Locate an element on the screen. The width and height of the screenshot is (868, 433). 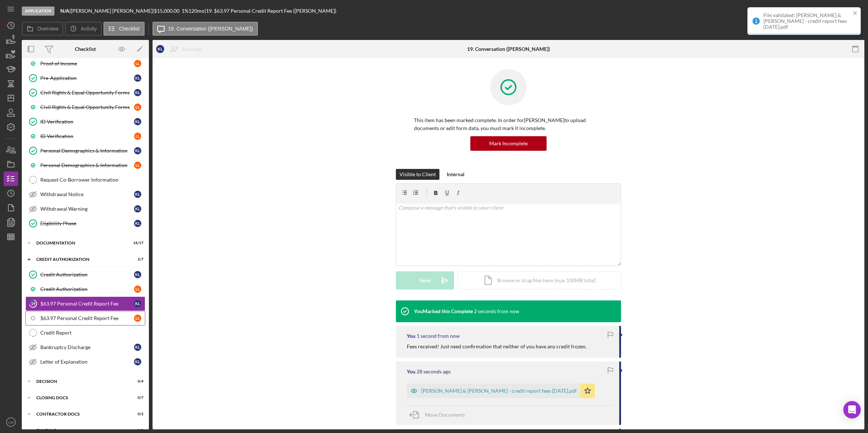
div: You is located at coordinates (411, 372).